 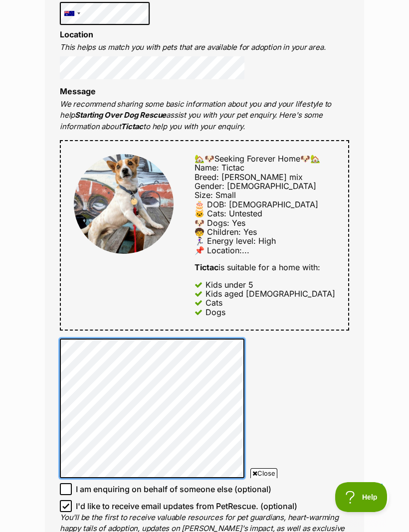 What do you see at coordinates (204, 48) in the screenshot?
I see `p: This helps us match you with pets that are available for adoption in your area.` at bounding box center [204, 48].